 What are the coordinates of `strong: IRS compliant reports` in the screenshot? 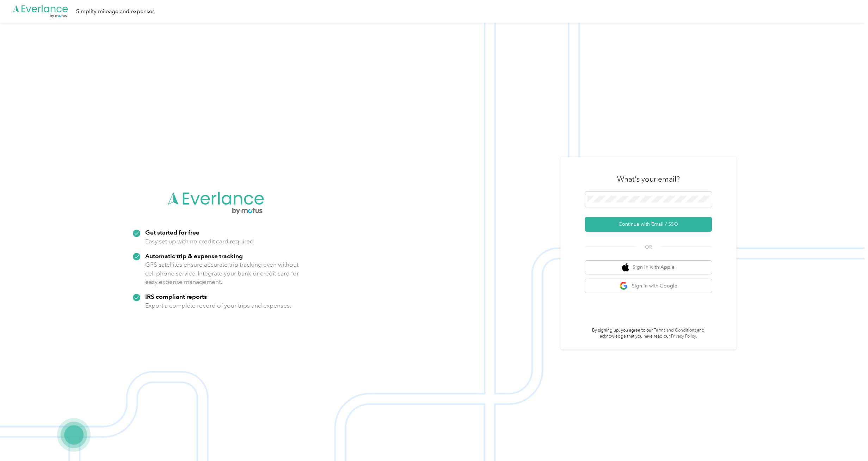 It's located at (176, 296).